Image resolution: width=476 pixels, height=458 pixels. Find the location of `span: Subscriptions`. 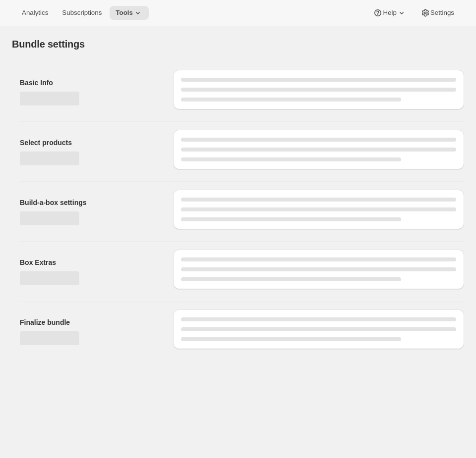

span: Subscriptions is located at coordinates (82, 13).